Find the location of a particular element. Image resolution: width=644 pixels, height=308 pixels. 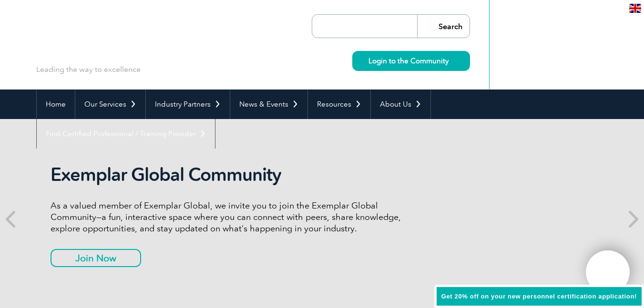

a: Industry Partners is located at coordinates (188, 104).